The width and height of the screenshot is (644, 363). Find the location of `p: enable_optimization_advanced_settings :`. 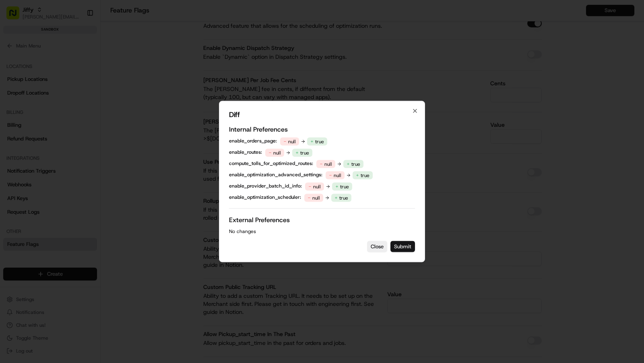

p: enable_optimization_advanced_settings : is located at coordinates (276, 176).